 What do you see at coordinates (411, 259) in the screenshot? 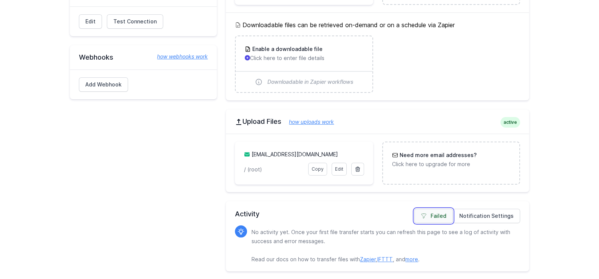
I see `a: more` at bounding box center [411, 259].